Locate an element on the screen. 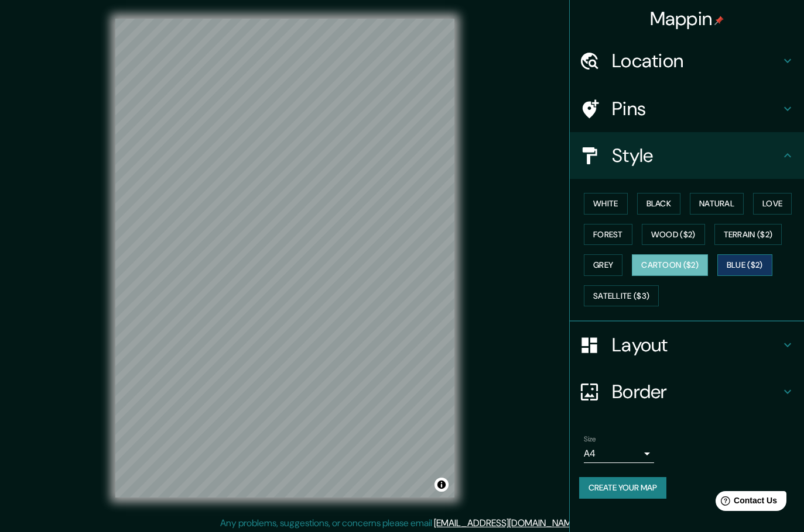 The width and height of the screenshot is (804, 532). button: Toggle attribution is located at coordinates (442, 485).